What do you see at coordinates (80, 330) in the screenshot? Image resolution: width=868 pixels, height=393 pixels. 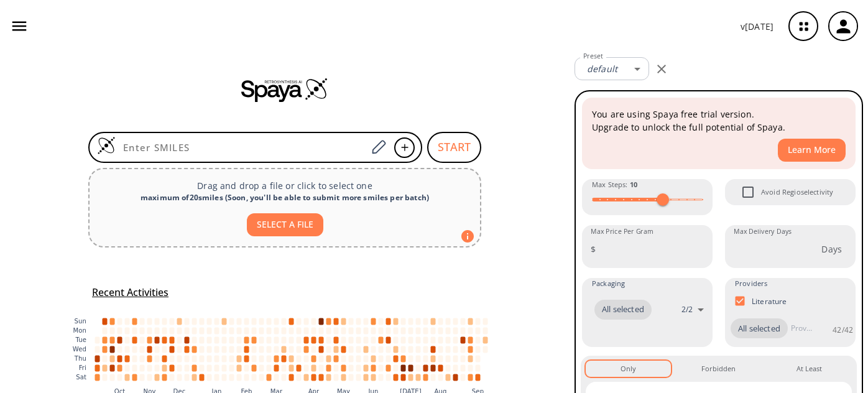 I see `text: Mon` at bounding box center [80, 330].